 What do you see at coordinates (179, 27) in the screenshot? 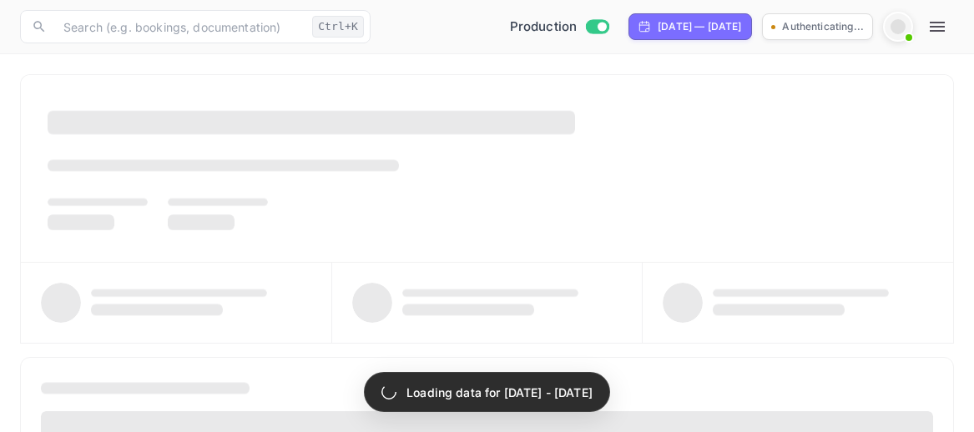
I see `input: Search (e.g. bookings, documentation)` at bounding box center [179, 27].